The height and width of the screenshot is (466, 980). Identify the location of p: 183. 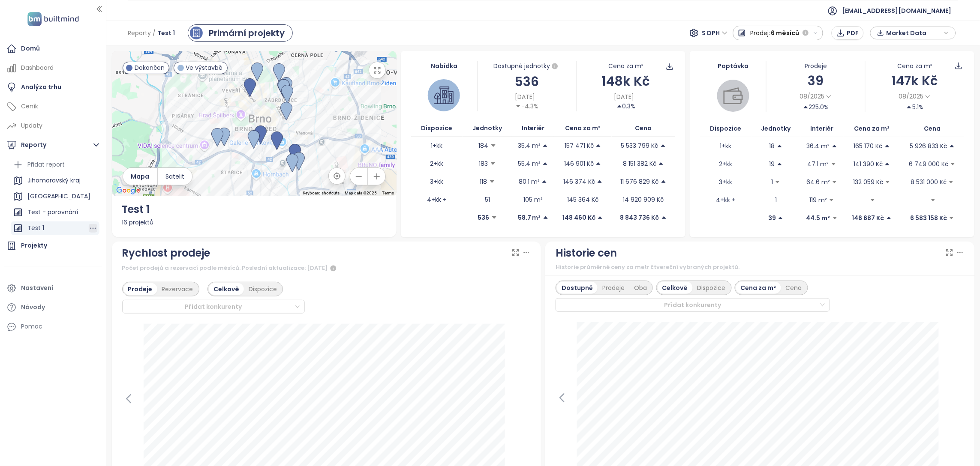
(484, 164).